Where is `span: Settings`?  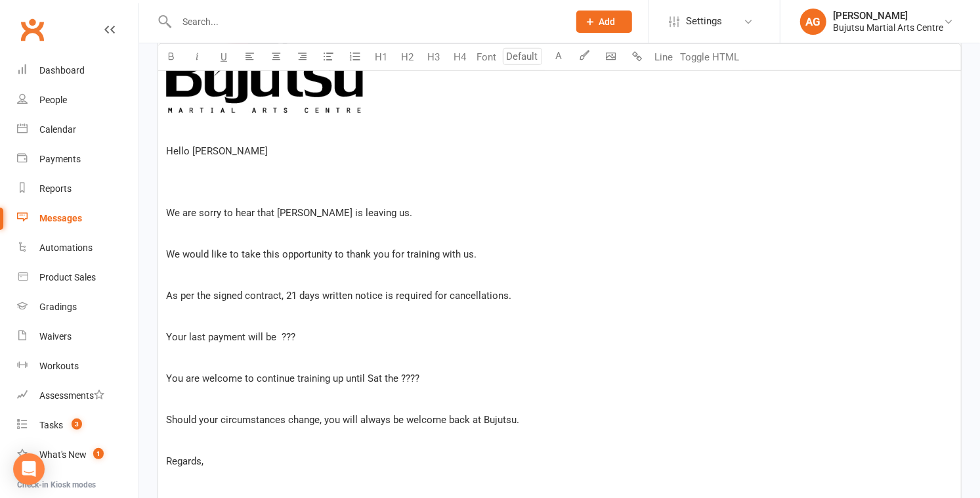 span: Settings is located at coordinates (703, 21).